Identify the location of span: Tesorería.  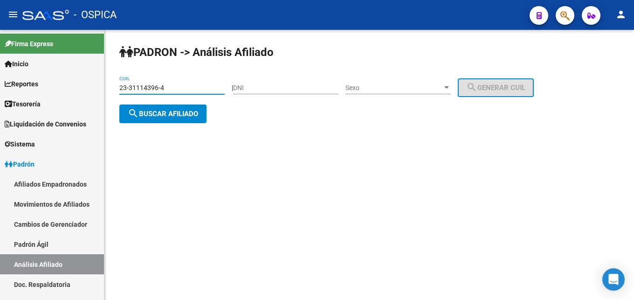
(22, 104).